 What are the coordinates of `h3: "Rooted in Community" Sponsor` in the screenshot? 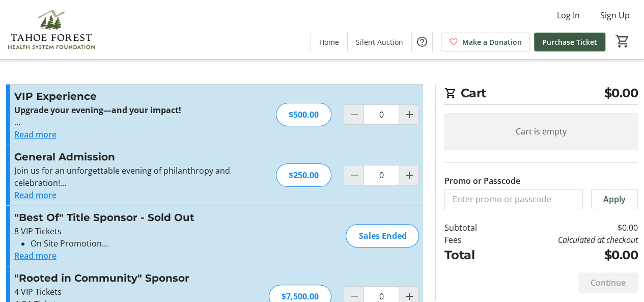 It's located at (125, 279).